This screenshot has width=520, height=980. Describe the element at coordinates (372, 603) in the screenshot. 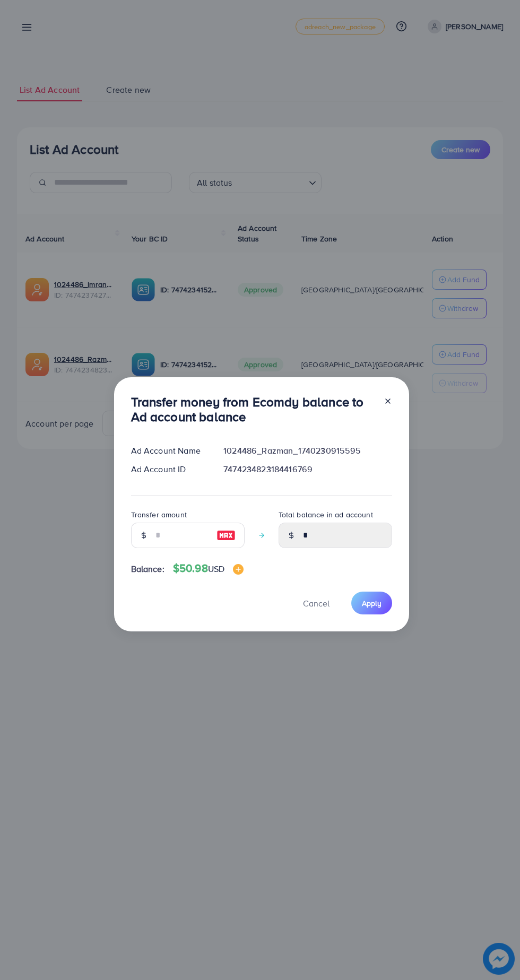

I see `button: Apply` at that location.